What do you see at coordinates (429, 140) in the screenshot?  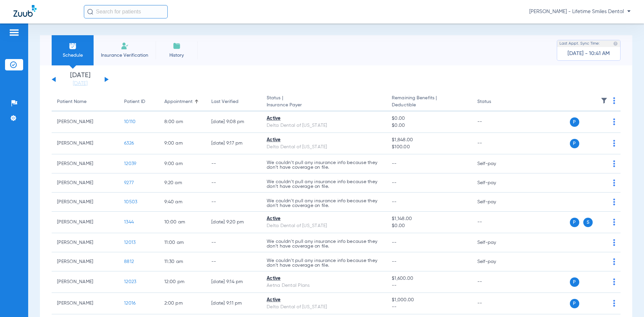 I see `span: $1,848.00` at bounding box center [429, 140].